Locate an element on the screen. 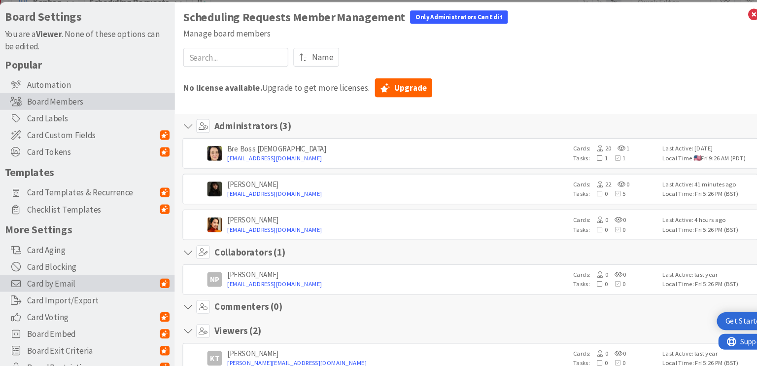  div: Local Time: Fri 9:26 AM (PDT) is located at coordinates (684, 160).